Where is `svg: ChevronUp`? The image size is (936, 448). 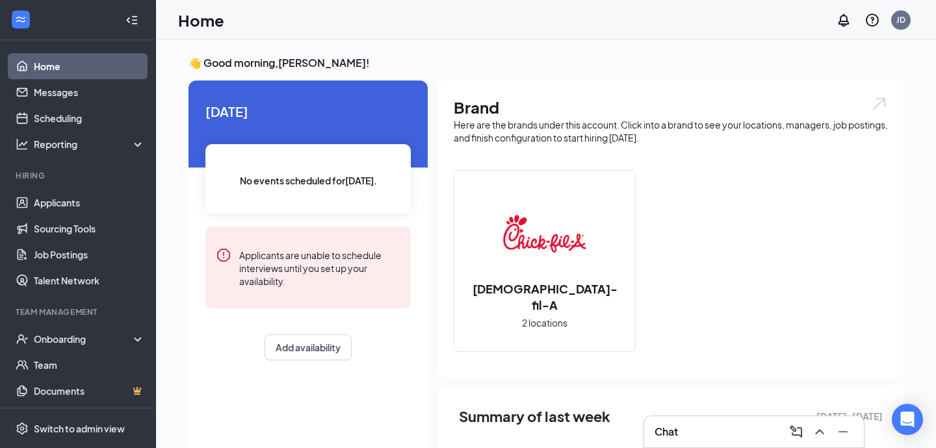 svg: ChevronUp is located at coordinates (820, 432).